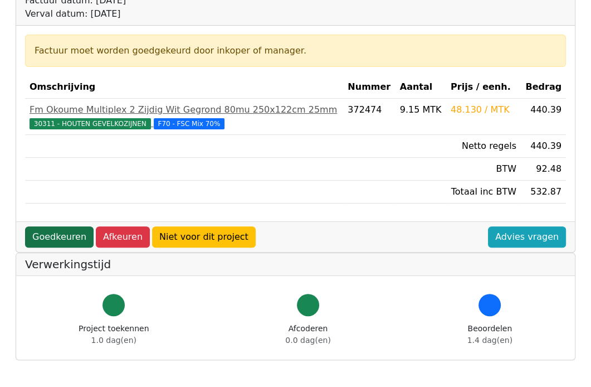 The width and height of the screenshot is (591, 387). I want to click on td: 372474, so click(369, 116).